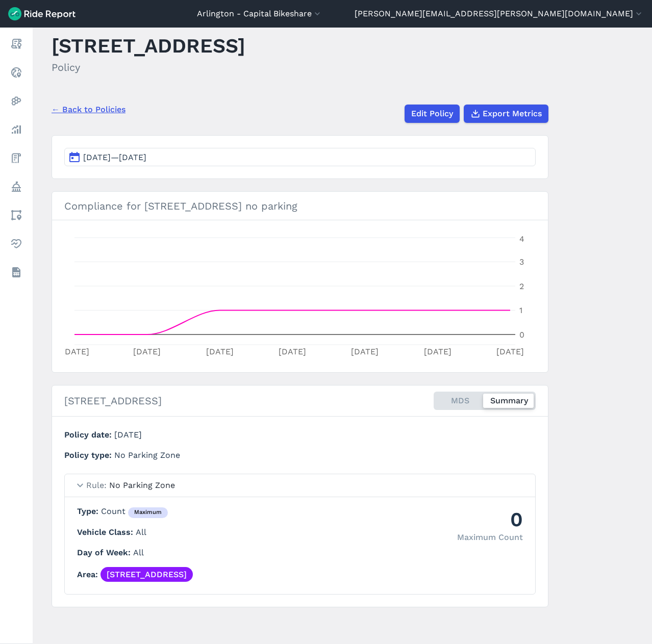 The width and height of the screenshot is (652, 644). I want to click on tspan: 2, so click(522, 286).